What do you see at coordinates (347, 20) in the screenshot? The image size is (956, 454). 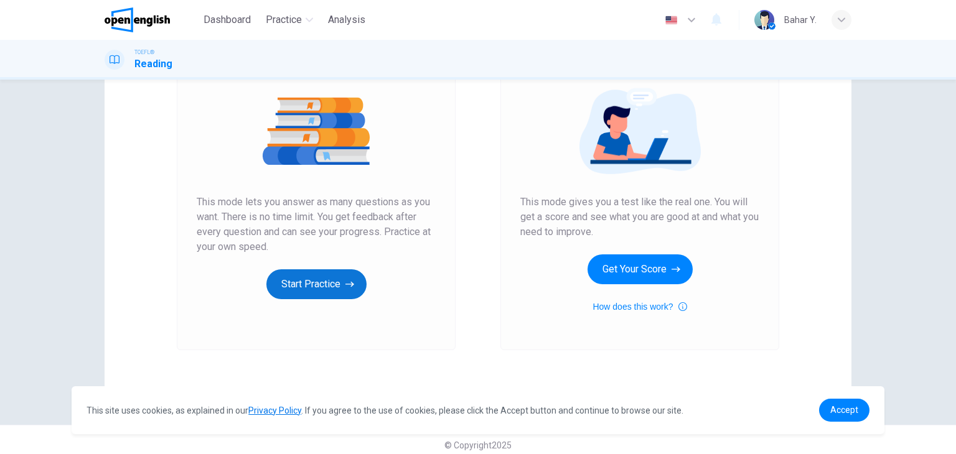 I see `span: Analysis` at bounding box center [347, 20].